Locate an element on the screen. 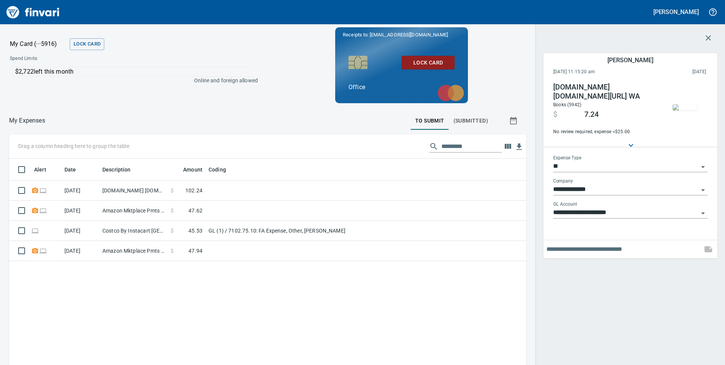 Image resolution: width=725 pixels, height=365 pixels. span: 7.24 is located at coordinates (592, 115).